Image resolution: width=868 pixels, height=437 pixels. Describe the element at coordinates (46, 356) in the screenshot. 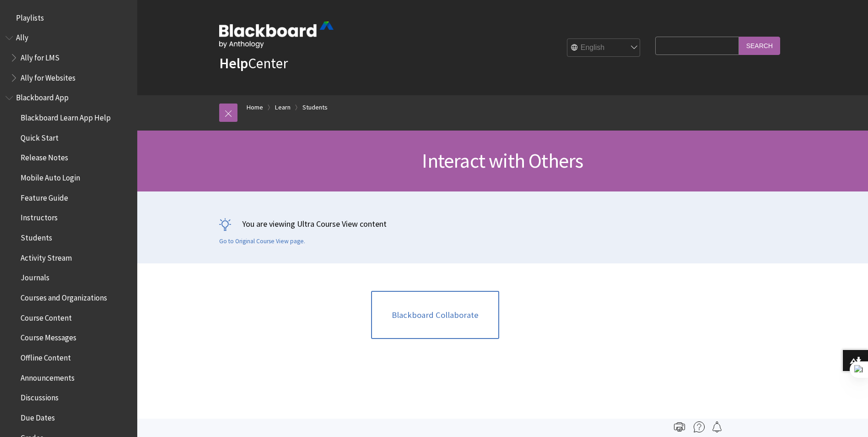

I see `span: Offline Content` at that location.